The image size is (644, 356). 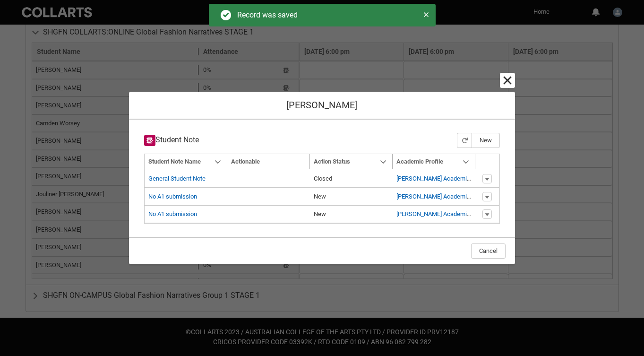 I want to click on button: Cancel and close, so click(x=507, y=80).